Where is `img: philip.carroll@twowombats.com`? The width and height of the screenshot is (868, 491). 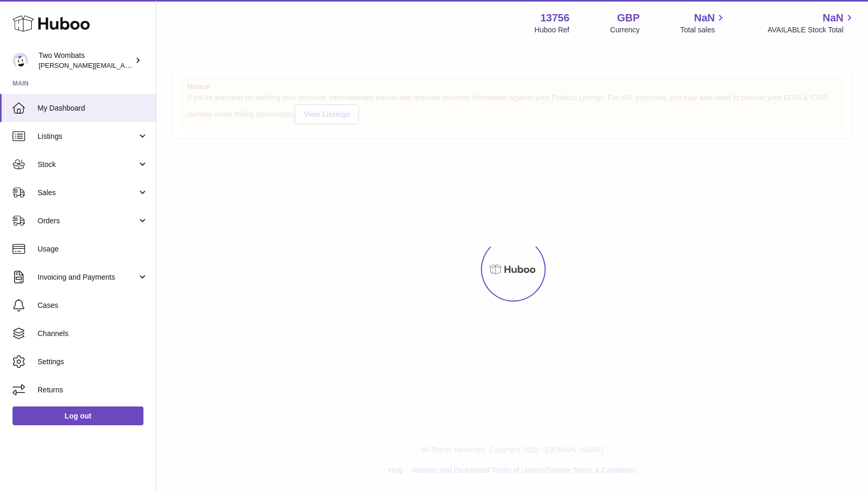
img: philip.carroll@twowombats.com is located at coordinates (20, 60).